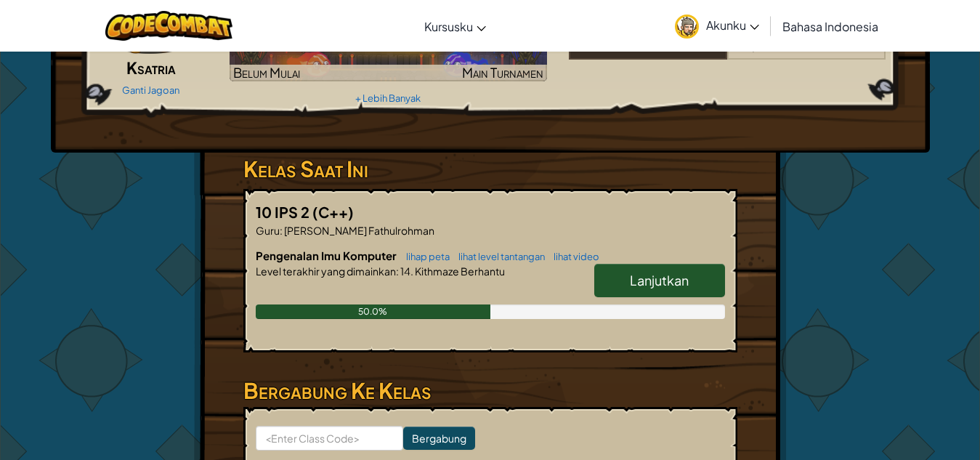 The image size is (980, 460). What do you see at coordinates (424, 257) in the screenshot?
I see `a: lihap peta` at bounding box center [424, 257].